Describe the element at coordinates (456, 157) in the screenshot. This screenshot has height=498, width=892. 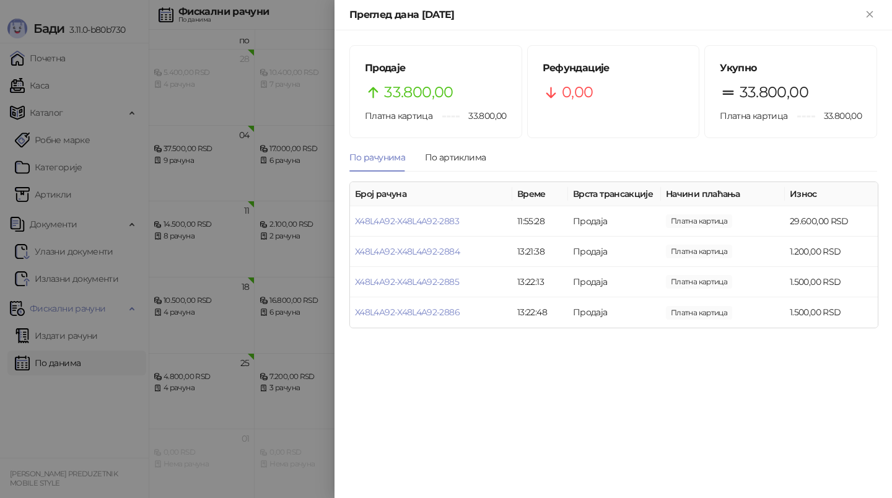
I see `div: По артиклима` at that location.